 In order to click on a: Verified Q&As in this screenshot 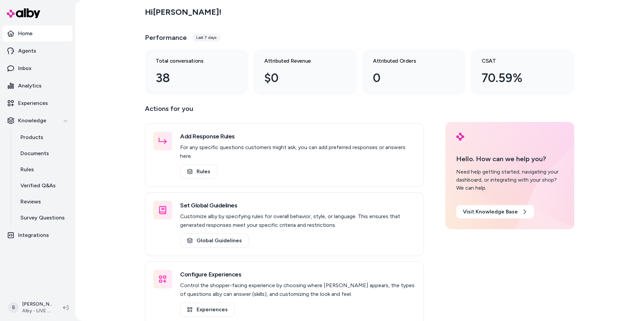, I will do `click(43, 186)`.